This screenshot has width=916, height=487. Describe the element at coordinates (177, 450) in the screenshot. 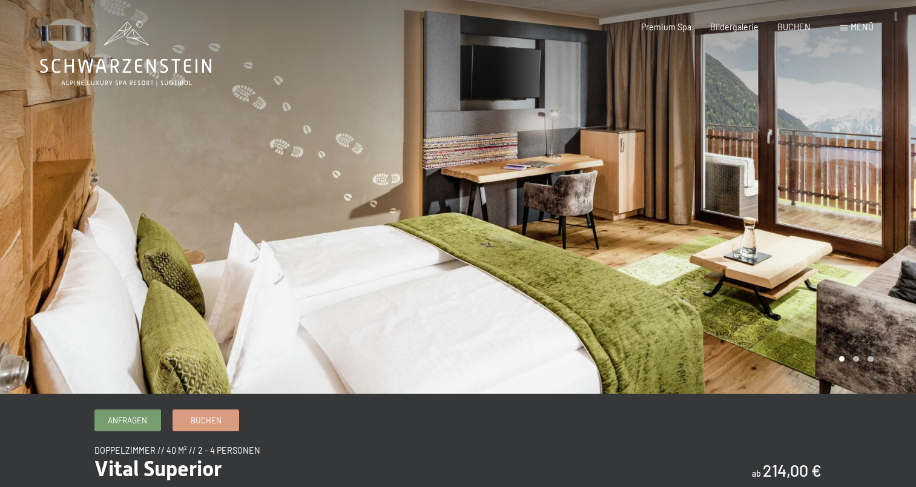

I see `span: Doppelzimmer // 40 m² // 2 - 4 Personen` at that location.